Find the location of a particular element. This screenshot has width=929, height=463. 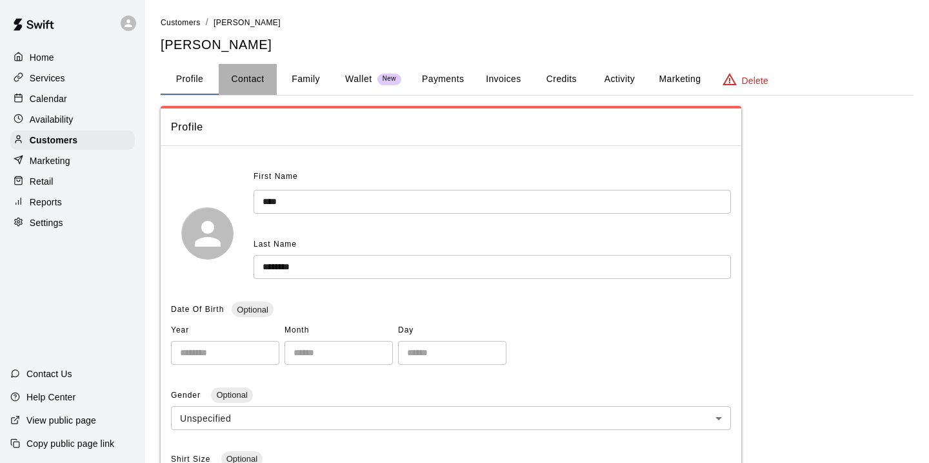

p: Services is located at coordinates (47, 78).